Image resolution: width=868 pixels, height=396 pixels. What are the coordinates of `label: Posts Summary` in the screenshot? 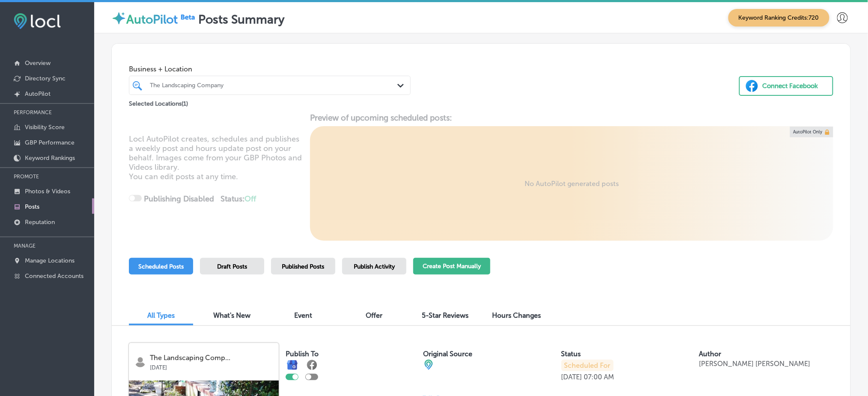 It's located at (241, 19).